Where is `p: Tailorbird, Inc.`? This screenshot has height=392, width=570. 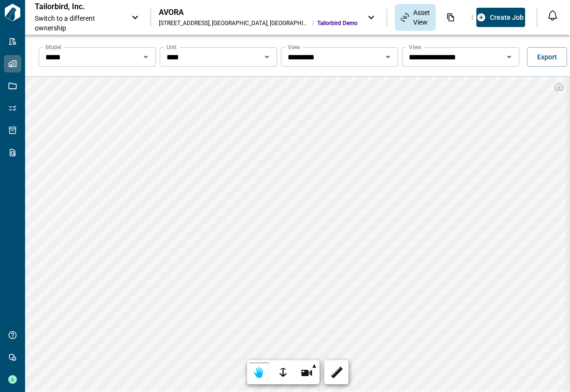 p: Tailorbird, Inc. is located at coordinates (78, 7).